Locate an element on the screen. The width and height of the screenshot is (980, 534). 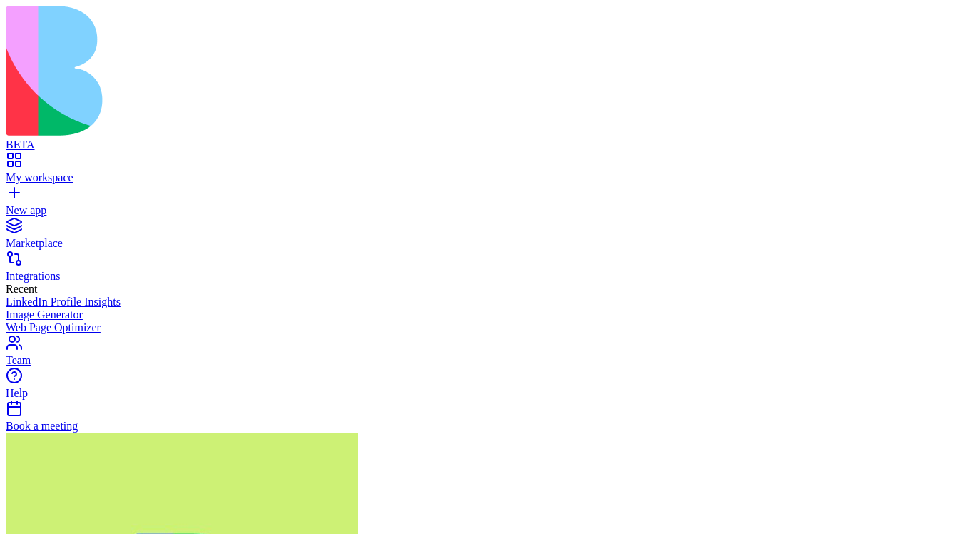
a: Integrations is located at coordinates (490, 269).